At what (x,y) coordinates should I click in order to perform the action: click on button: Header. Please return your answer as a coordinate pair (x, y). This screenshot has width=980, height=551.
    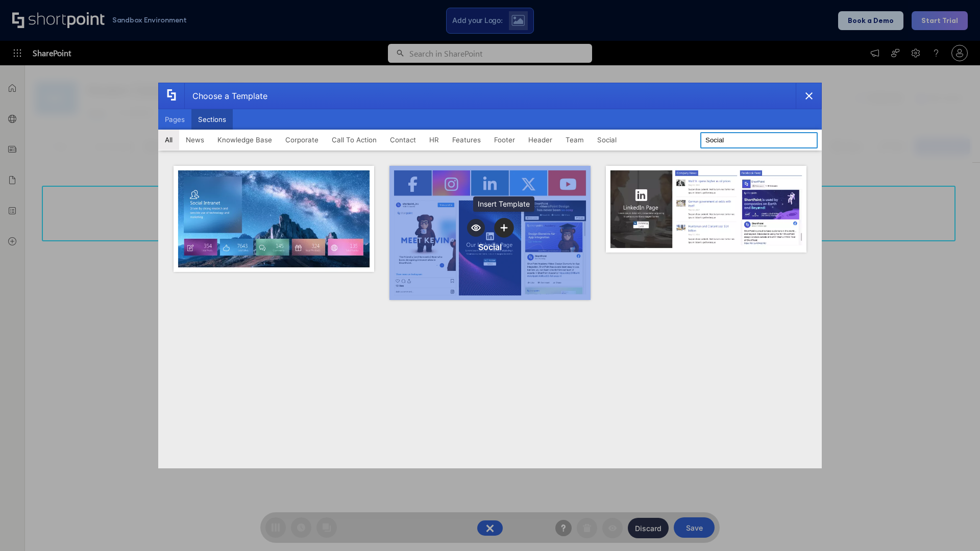
    Looking at the image, I should click on (540, 140).